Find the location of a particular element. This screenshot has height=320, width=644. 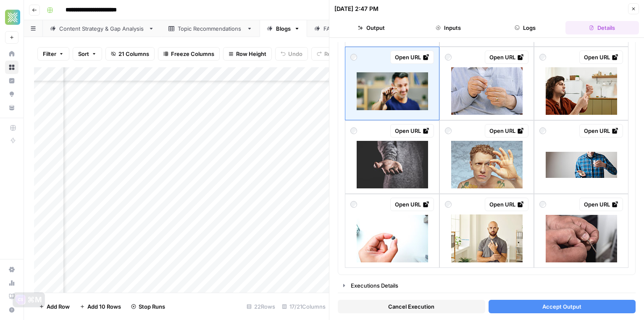

div: Topic Recommendations is located at coordinates (210, 29).